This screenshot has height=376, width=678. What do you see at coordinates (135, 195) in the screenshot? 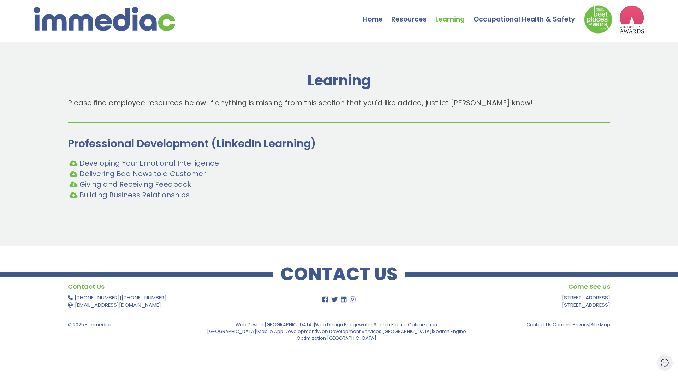
I see `span: Building Business Relationships` at bounding box center [135, 195].